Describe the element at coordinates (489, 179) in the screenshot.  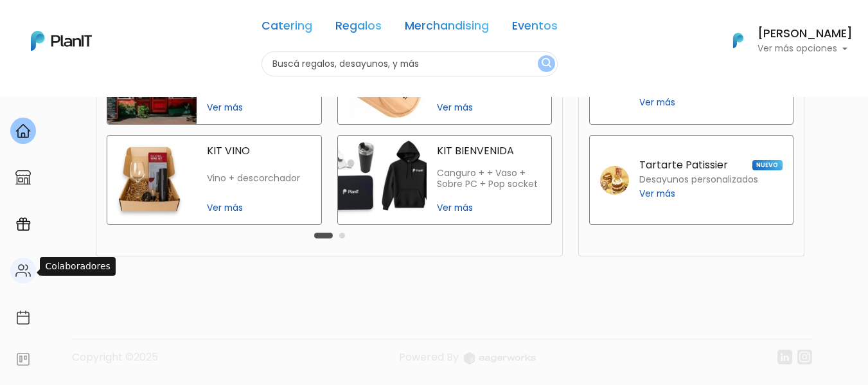
I see `p: Canguro + + Vaso + Sobre PC + Pop socket` at that location.